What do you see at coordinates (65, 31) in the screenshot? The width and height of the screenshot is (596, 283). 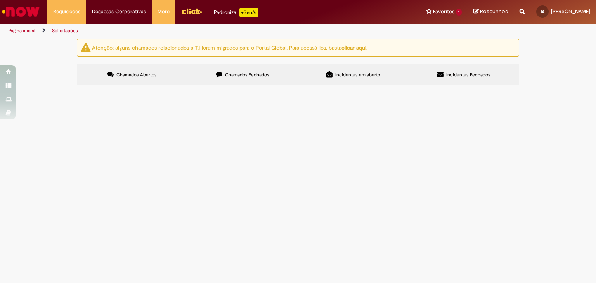 I see `a: Solicitações` at bounding box center [65, 31].